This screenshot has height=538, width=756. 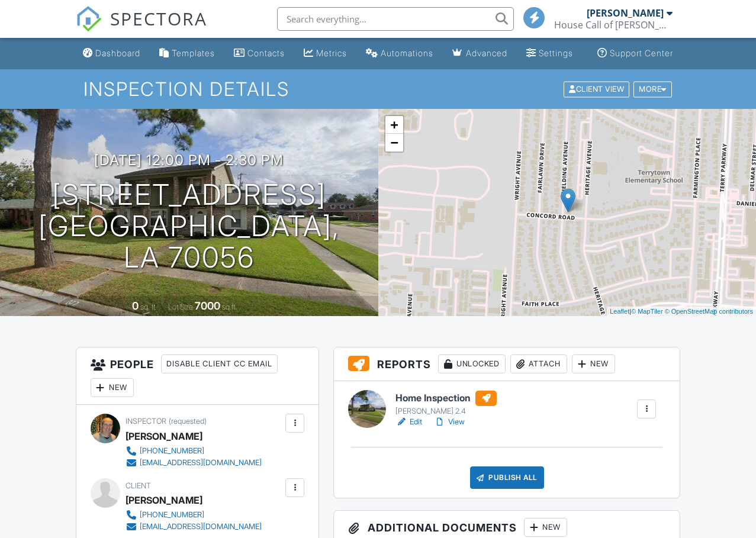 What do you see at coordinates (259, 54) in the screenshot?
I see `a: Contacts` at bounding box center [259, 54].